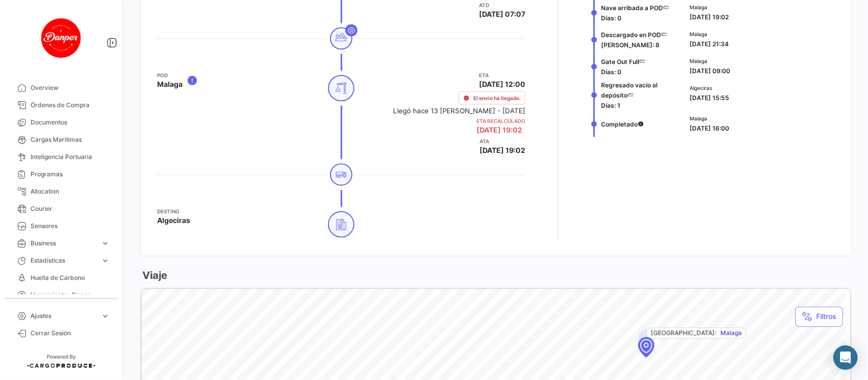  I want to click on a: Allocation, so click(61, 192).